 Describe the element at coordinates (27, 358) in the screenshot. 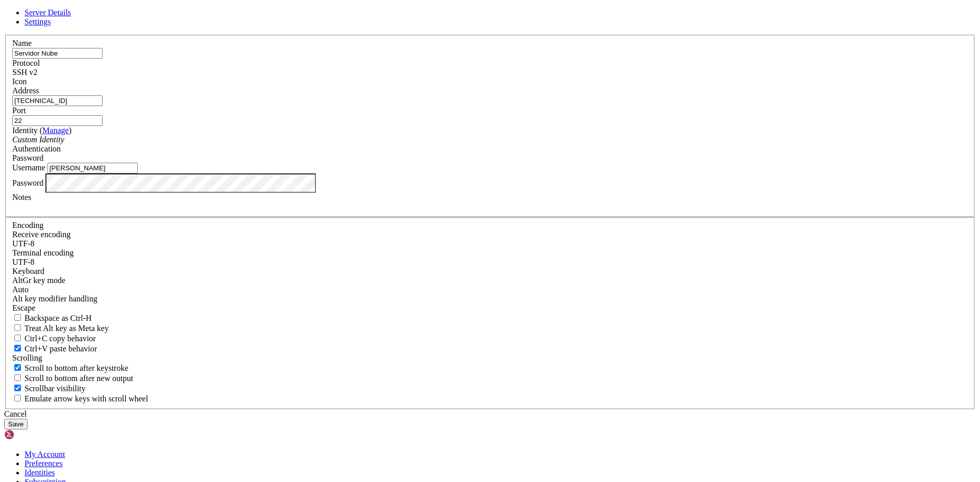

I see `label: Scrolling` at that location.